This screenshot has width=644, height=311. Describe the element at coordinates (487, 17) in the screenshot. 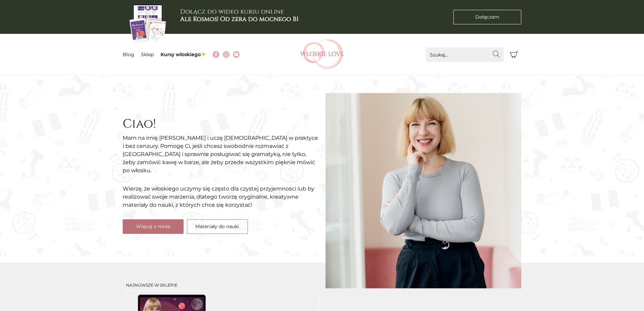

I see `span: Dołączam` at that location.